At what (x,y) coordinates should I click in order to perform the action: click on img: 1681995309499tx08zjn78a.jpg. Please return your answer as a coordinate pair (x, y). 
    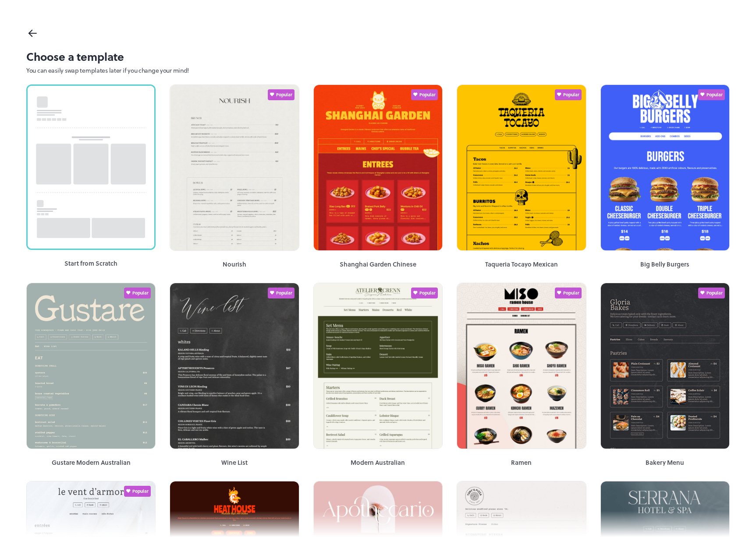
    Looking at the image, I should click on (378, 192).